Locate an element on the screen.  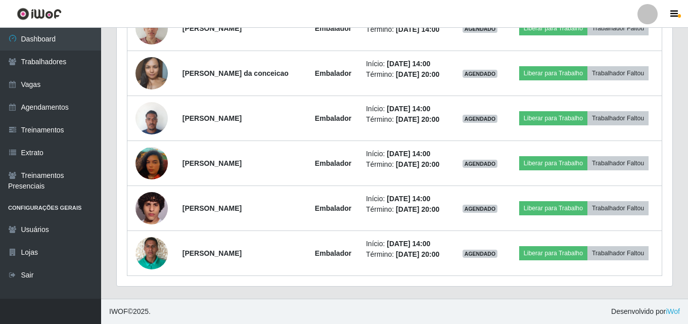
img: 1752311945610.jpeg is located at coordinates (152, 73).